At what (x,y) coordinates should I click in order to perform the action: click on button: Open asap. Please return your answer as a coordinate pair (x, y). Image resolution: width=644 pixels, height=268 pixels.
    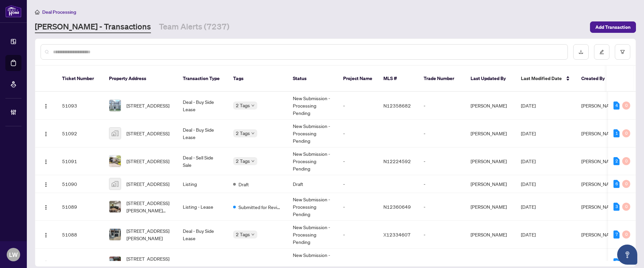
    Looking at the image, I should click on (627, 254).